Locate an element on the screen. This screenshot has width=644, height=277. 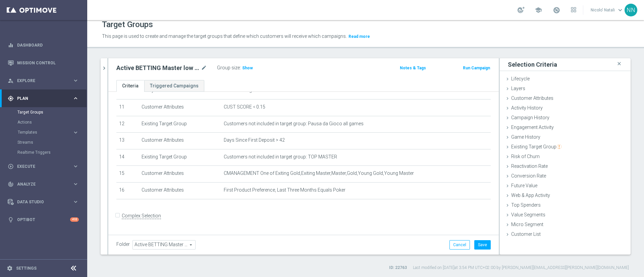
a: Criteria is located at coordinates (130, 86).